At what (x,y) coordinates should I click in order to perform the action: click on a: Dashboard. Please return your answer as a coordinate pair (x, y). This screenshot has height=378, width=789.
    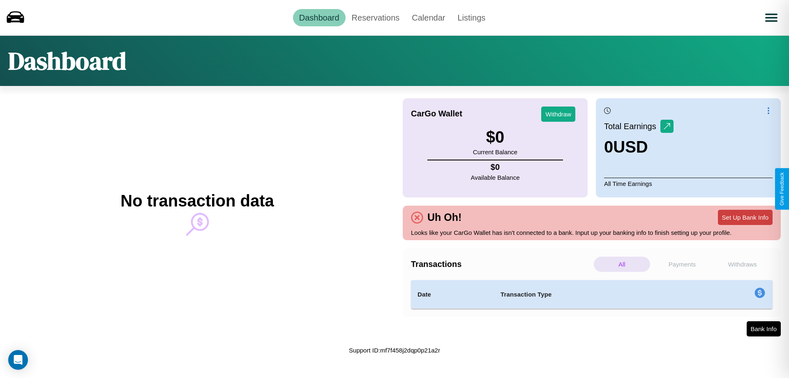
    Looking at the image, I should click on (319, 18).